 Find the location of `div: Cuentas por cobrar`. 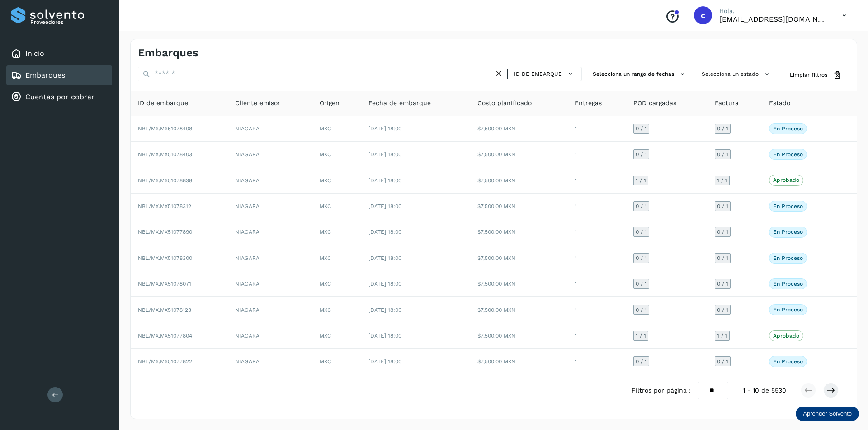

div: Cuentas por cobrar is located at coordinates (59, 97).